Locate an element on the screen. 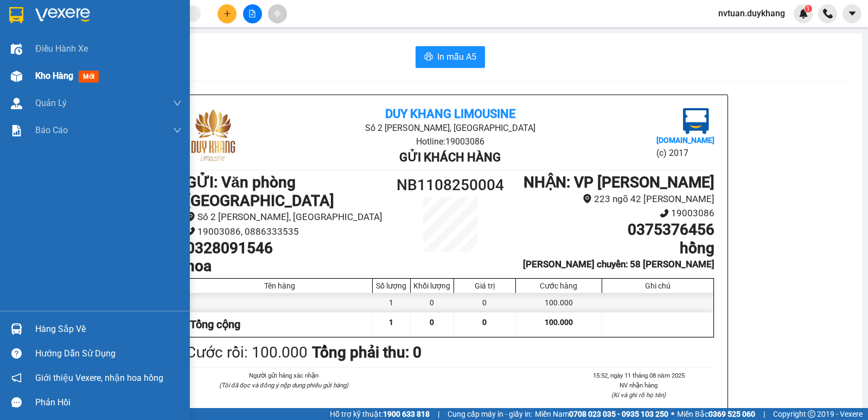 The width and height of the screenshot is (868, 420). h1: hoa is located at coordinates (285, 266).